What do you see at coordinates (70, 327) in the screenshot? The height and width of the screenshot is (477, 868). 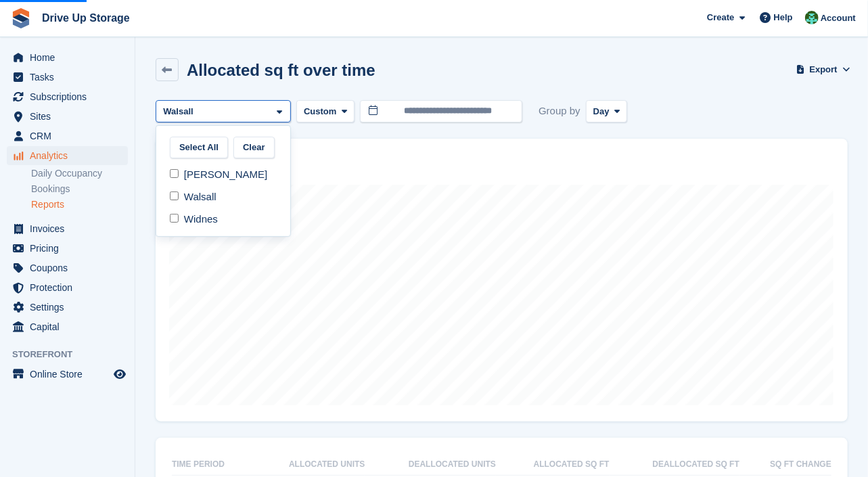 I see `span: Capital` at bounding box center [70, 327].